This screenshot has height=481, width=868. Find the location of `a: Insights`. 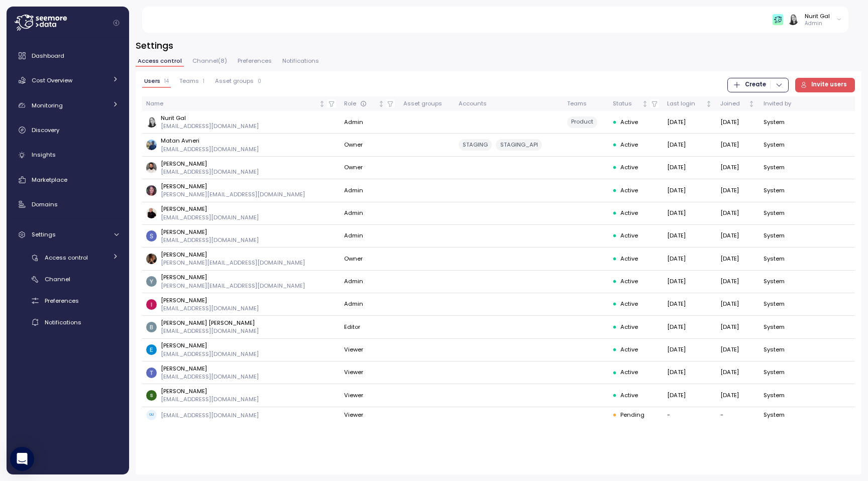

a: Insights is located at coordinates (68, 155).